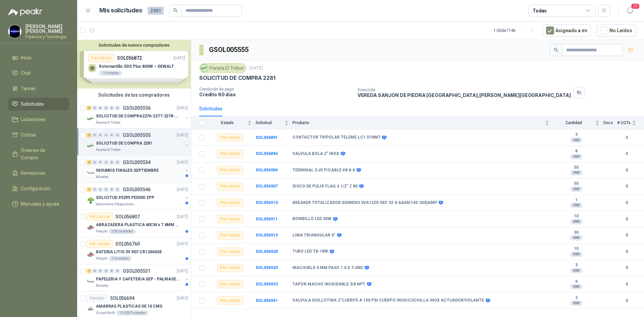 The image size is (644, 317). What do you see at coordinates (329, 285) in the screenshot?
I see `b: TAPON MACHO INOXIDABLE 3/8 NPT` at bounding box center [329, 285].